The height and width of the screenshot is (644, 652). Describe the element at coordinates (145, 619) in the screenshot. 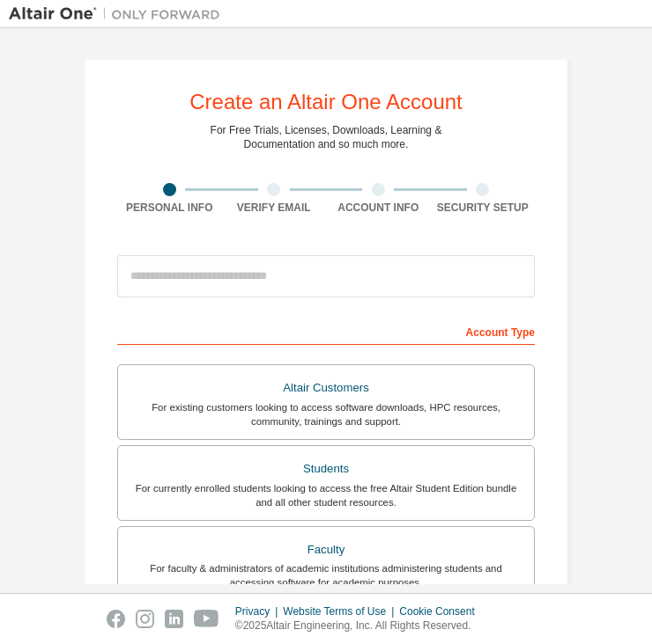

I see `img: instagram.svg` at that location.